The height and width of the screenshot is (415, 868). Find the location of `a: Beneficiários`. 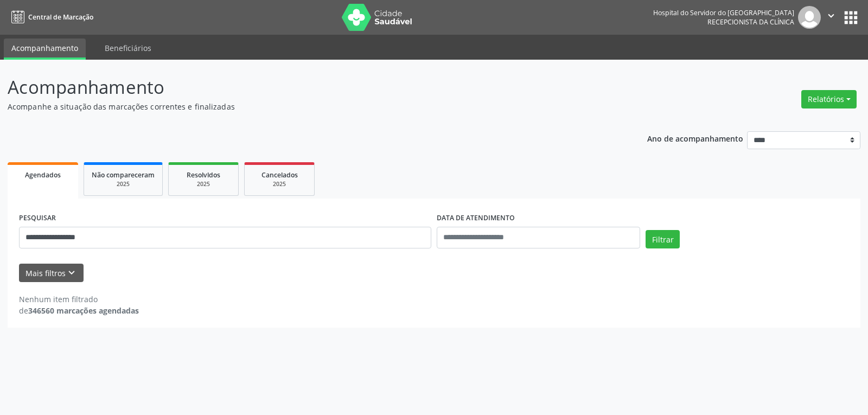

a: Beneficiários is located at coordinates (128, 48).